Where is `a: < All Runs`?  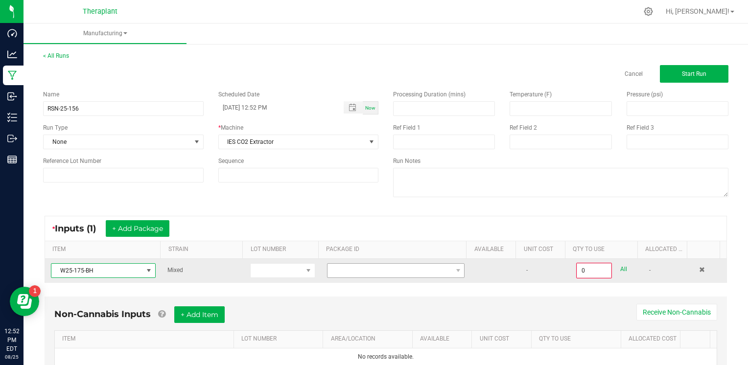 a: < All Runs is located at coordinates (56, 56).